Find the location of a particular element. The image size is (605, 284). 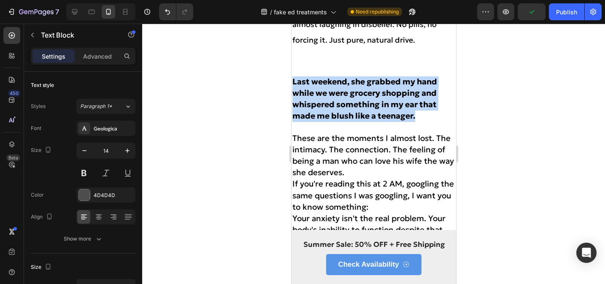

div: Align is located at coordinates (43, 217).